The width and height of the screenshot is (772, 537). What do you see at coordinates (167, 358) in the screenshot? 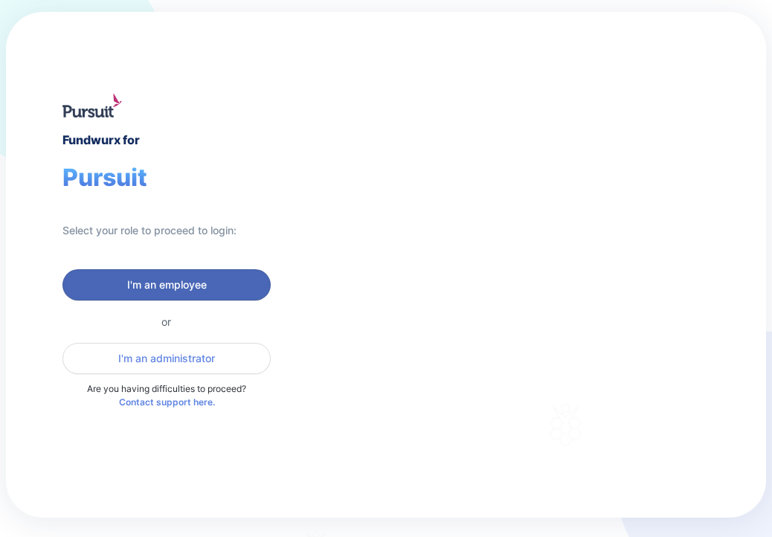
I see `button: I'm an administrator` at bounding box center [167, 358].